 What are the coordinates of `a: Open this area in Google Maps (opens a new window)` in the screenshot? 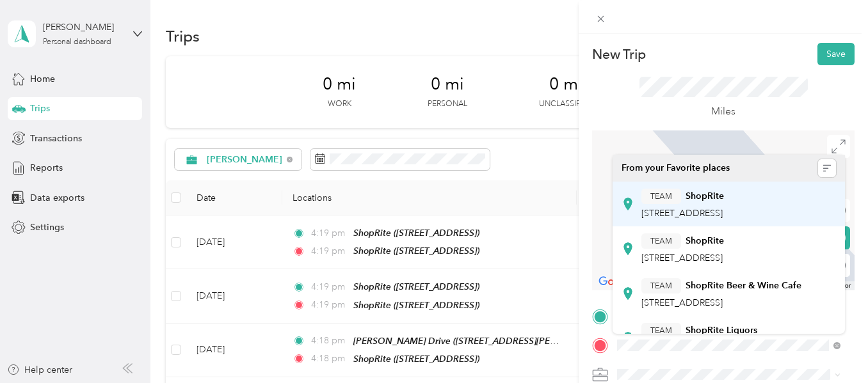 It's located at (616, 282).